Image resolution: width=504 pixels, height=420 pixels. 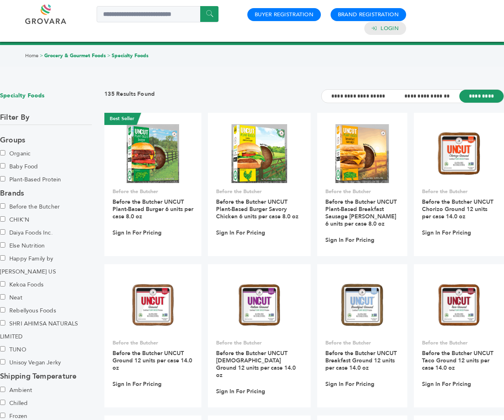 I want to click on a: Before the Butcher UNCUT Plant-Based Burger 6 units per case 8.0 oz, so click(x=152, y=209).